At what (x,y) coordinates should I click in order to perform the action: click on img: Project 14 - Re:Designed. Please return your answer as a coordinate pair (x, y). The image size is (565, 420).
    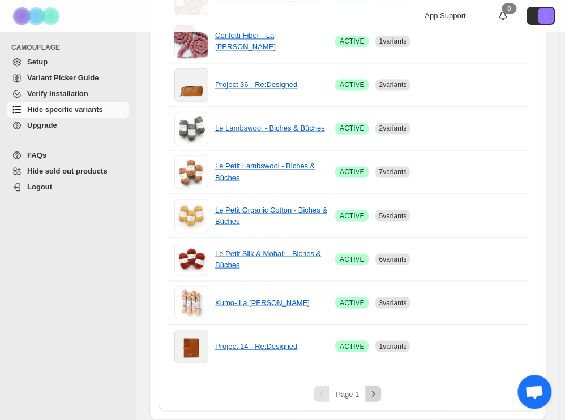
    Looking at the image, I should click on (191, 347).